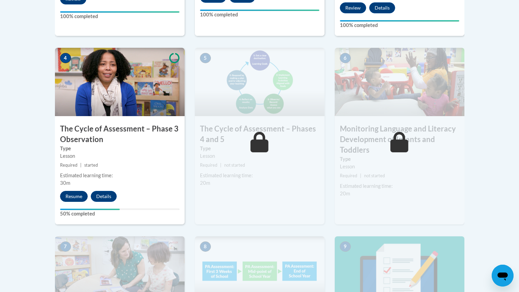 This screenshot has width=519, height=292. What do you see at coordinates (74, 196) in the screenshot?
I see `button: Resume` at bounding box center [74, 196].